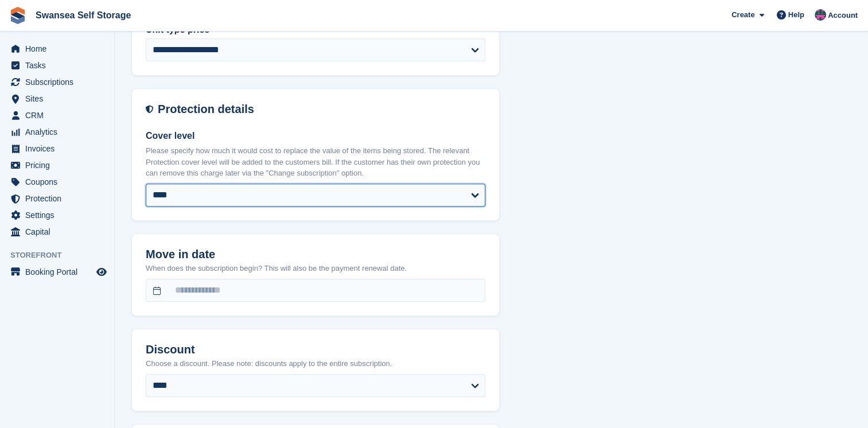 The image size is (868, 428). Describe the element at coordinates (315, 269) in the screenshot. I see `p: When does the subscription begin? This will also be the payment renewal date.` at that location.